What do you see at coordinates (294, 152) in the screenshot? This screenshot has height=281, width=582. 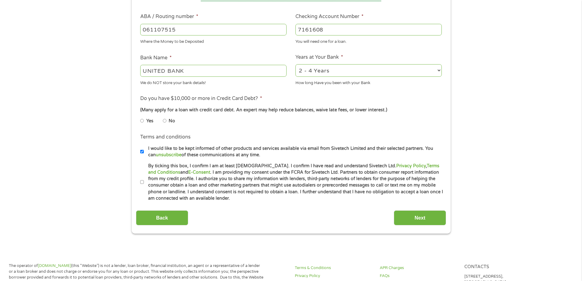 I see `label: I would like to be kept informed of other products and services available via email from Sivetech...` at bounding box center [294, 152].